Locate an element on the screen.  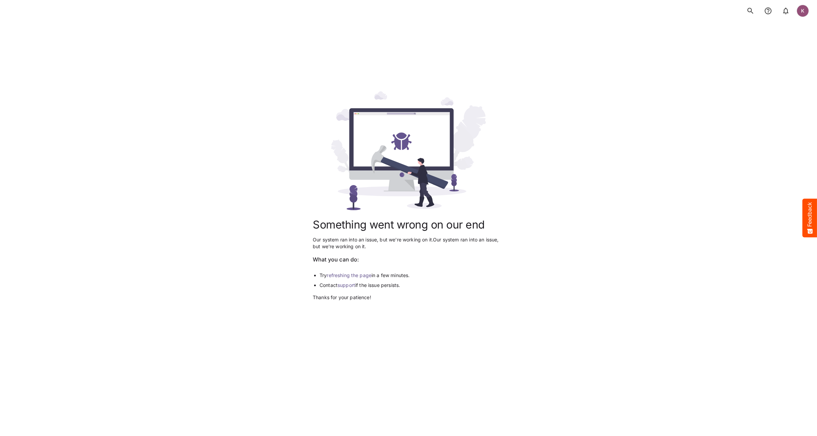
p: Our system ran into an issue, but we're working on it. Our system ran into an issue, but we're wo... is located at coordinates (409, 243).